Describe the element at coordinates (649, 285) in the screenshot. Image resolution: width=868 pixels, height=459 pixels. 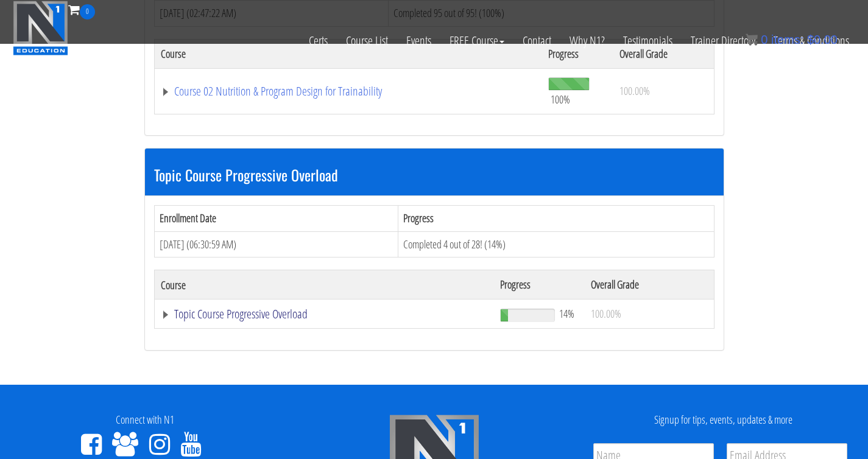
I see `th: Overall Grade` at that location.